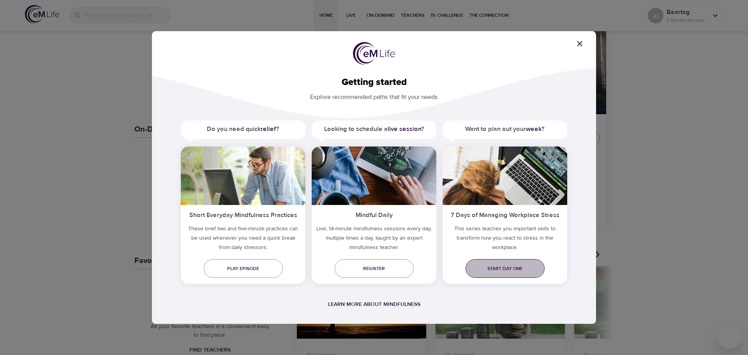 This screenshot has height=355, width=748. Describe the element at coordinates (534, 129) in the screenshot. I see `b: week` at that location.